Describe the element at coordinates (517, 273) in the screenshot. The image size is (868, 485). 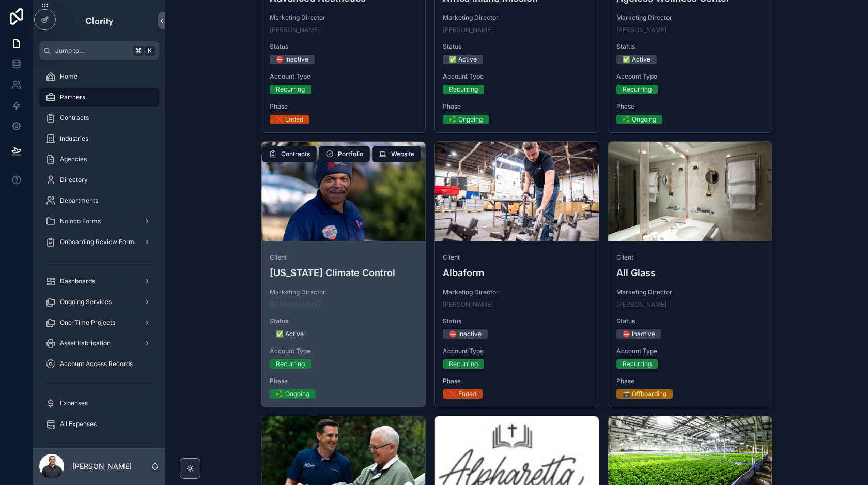
I see `h4: Albaform` at that location.